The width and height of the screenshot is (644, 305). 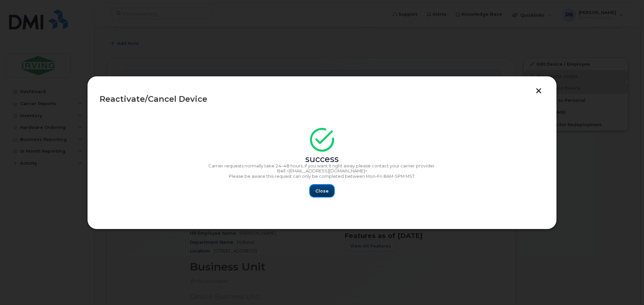 What do you see at coordinates (322, 191) in the screenshot?
I see `span: Close` at bounding box center [322, 191].